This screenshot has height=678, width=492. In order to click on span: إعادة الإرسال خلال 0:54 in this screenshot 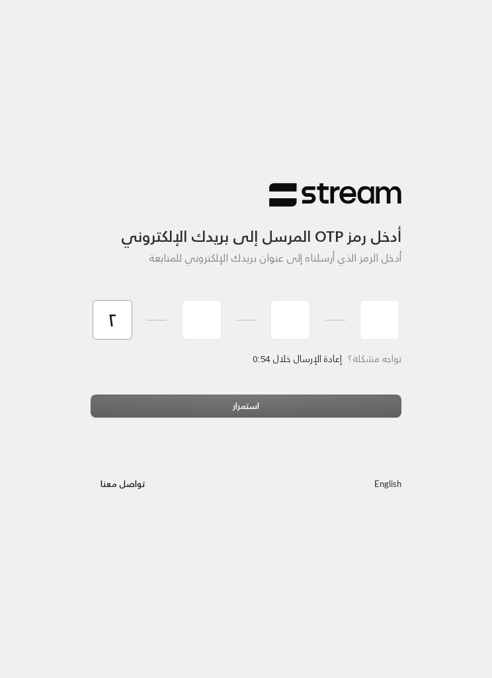, I will do `click(297, 358)`.